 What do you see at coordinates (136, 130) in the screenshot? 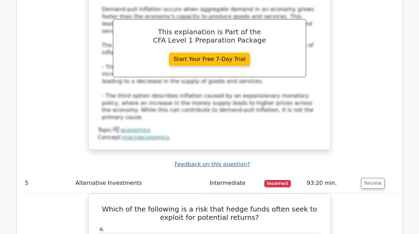
I see `a: economics` at bounding box center [136, 130].